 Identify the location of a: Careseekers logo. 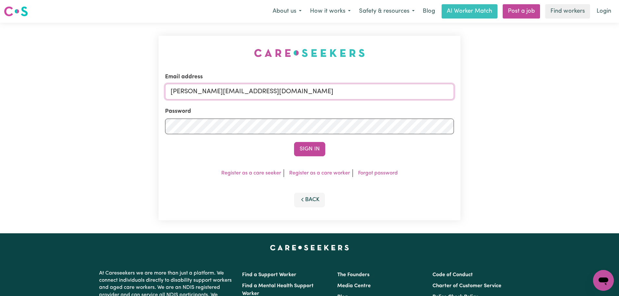
(16, 11).